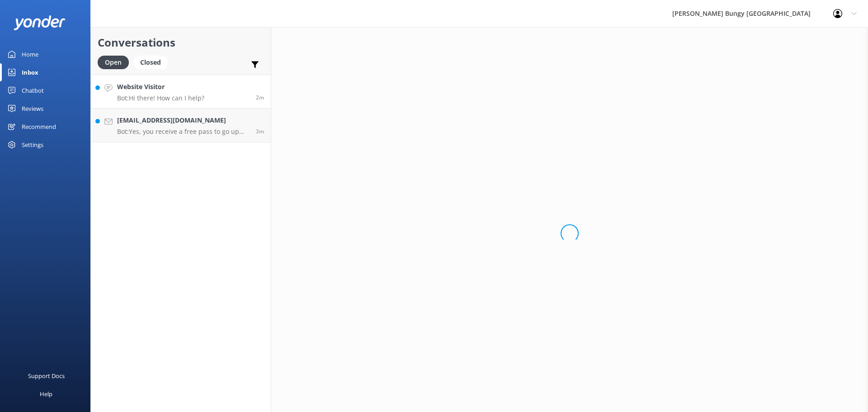 Image resolution: width=868 pixels, height=412 pixels. Describe the element at coordinates (260, 97) in the screenshot. I see `span: Aug 25 2025 03:29pm (UTC +12:00) Pacific/Auckland` at that location.